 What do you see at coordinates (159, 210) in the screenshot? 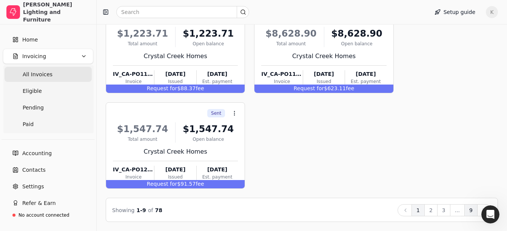
I see `span: 78` at bounding box center [159, 210].